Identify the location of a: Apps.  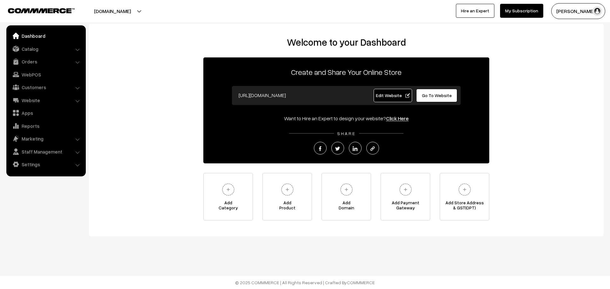
(46, 113).